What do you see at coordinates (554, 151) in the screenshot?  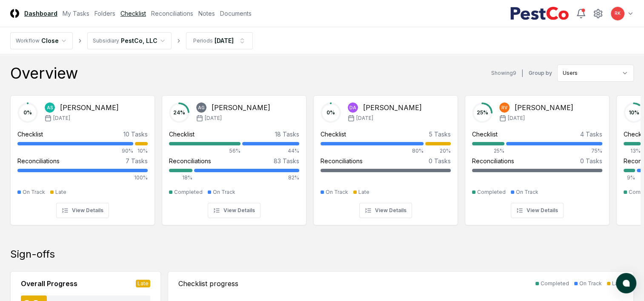 I see `div: 75%` at bounding box center [554, 151].